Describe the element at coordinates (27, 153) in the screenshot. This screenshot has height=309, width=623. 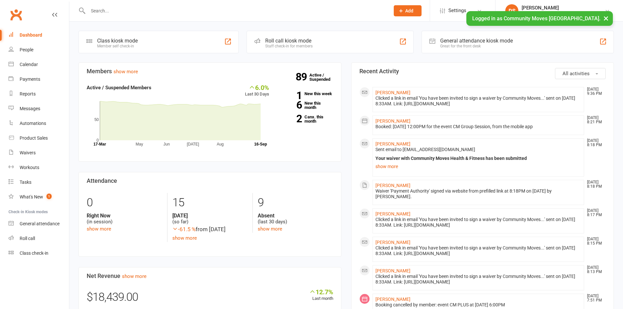
I see `div: Waivers` at that location.